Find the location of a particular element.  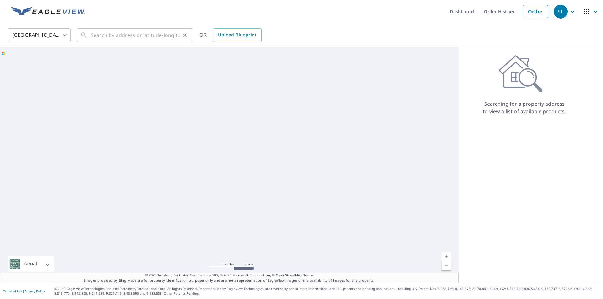

span: © 2025 TomTom, Earthstar Geographics SIO, © 2025 Microsoft Corporation, © is located at coordinates (229, 275).